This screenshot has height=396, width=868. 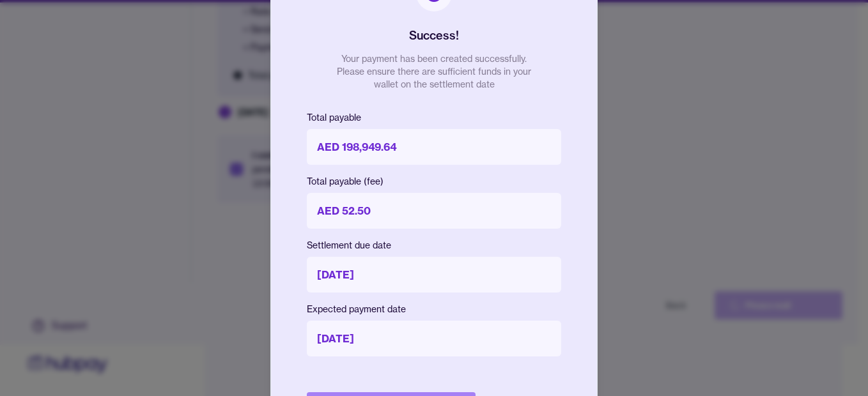 I want to click on p: AED 52.50, so click(x=434, y=211).